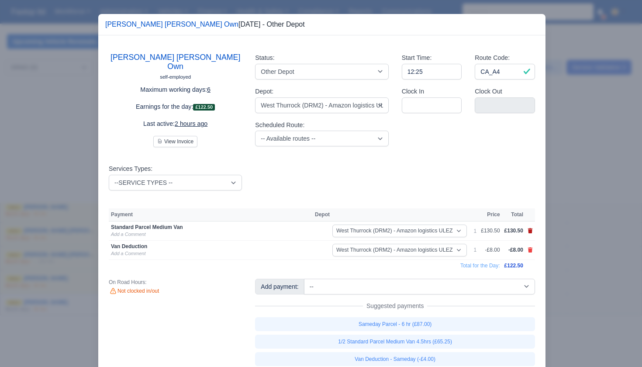 The height and width of the screenshot is (367, 642). Describe the element at coordinates (280, 287) in the screenshot. I see `div: Add payment:` at that location.